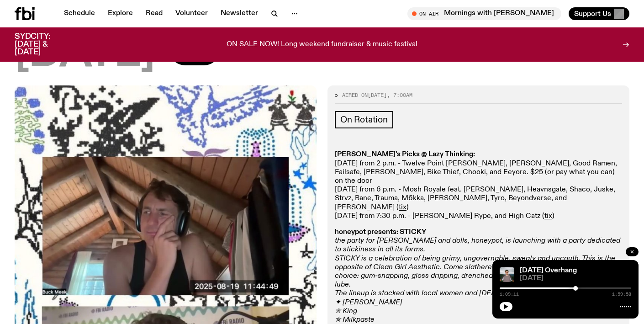 This screenshot has width=644, height=324. What do you see at coordinates (346, 312) in the screenshot?
I see `em: ✮ King` at bounding box center [346, 312].